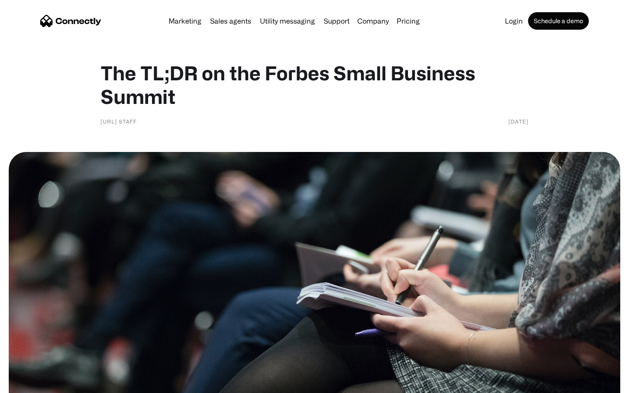 This screenshot has width=629, height=393. I want to click on aside: Language selected: English, so click(31, 384).